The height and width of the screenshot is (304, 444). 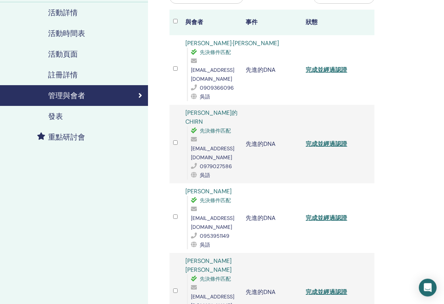 I want to click on h4: 重點研討會, so click(x=67, y=137).